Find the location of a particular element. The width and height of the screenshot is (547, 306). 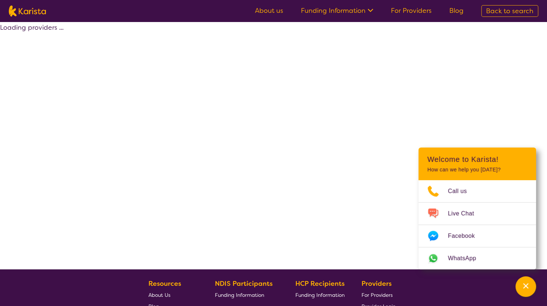

a: About Us is located at coordinates (173, 295).